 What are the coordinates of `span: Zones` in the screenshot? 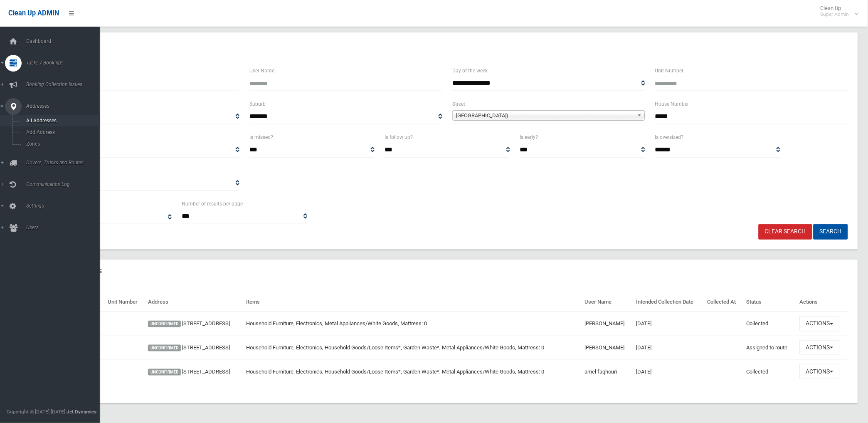 It's located at (61, 143).